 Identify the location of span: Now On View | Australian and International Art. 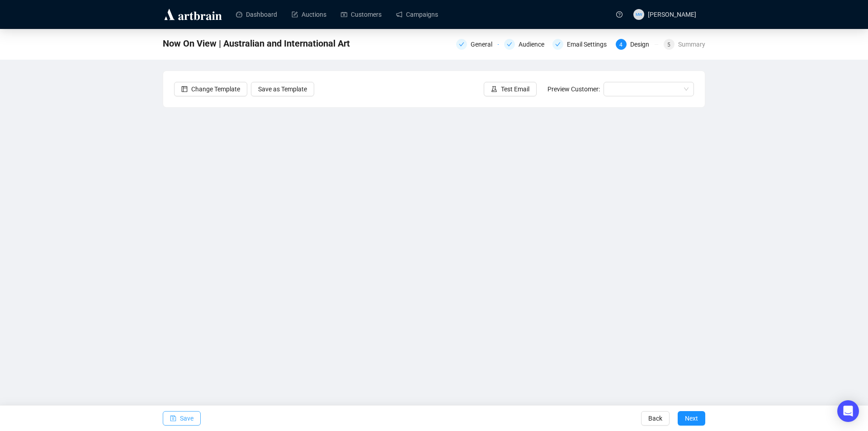
(256, 43).